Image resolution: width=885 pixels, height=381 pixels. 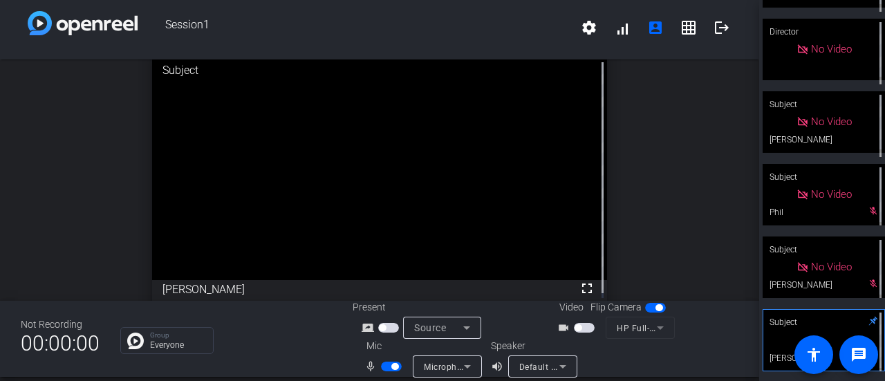 I want to click on button: signal_cellular_alt, so click(x=622, y=28).